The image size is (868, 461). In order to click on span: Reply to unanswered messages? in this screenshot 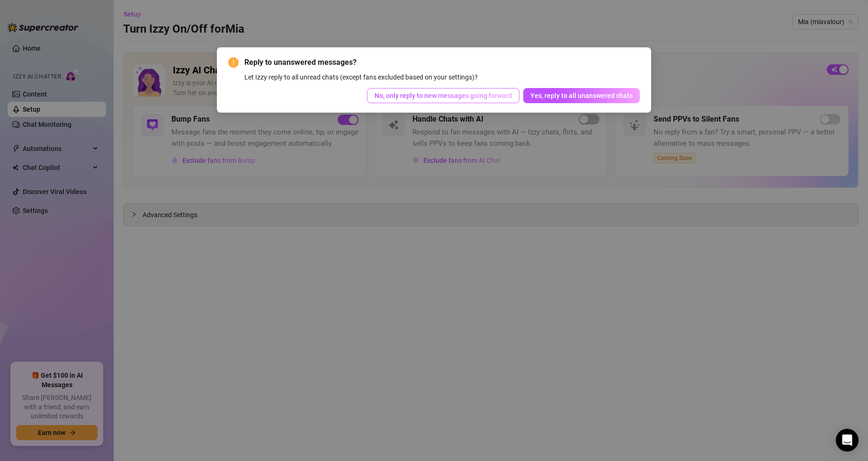, I will do `click(441, 62)`.